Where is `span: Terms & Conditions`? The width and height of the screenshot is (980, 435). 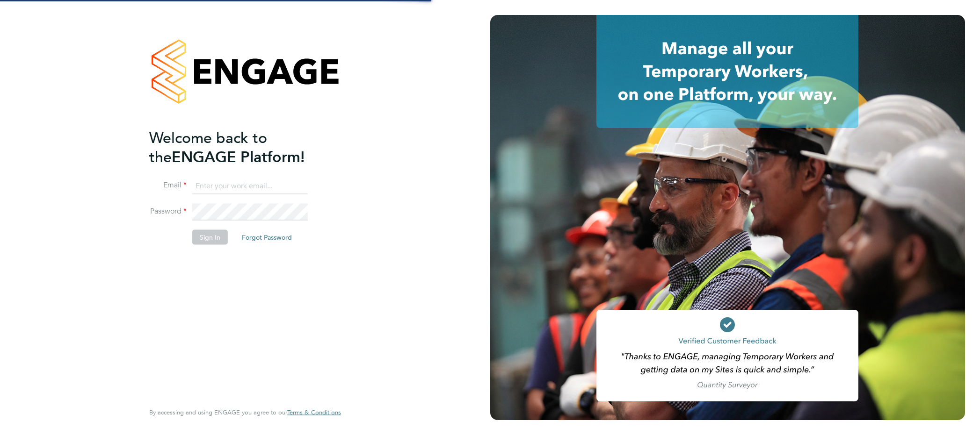
span: Terms & Conditions is located at coordinates (314, 412).